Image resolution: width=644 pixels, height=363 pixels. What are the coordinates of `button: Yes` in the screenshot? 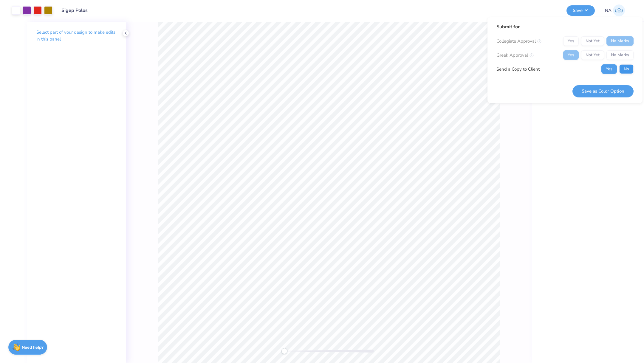 It's located at (609, 69).